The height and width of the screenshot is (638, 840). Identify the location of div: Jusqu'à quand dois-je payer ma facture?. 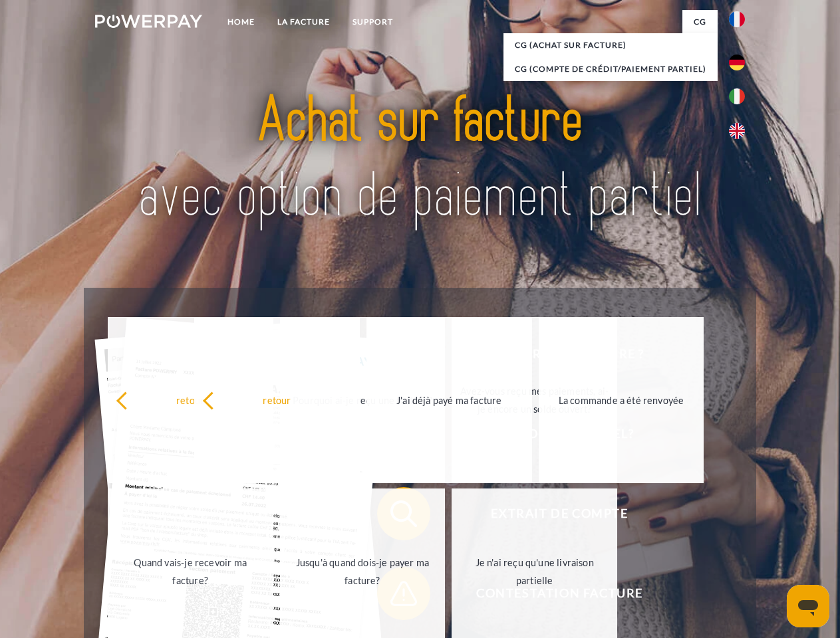
(362, 572).